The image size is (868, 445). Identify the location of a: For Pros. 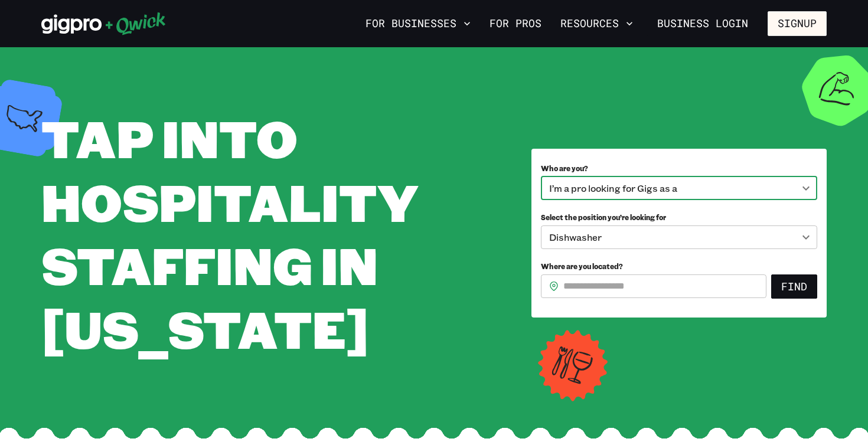
(516, 24).